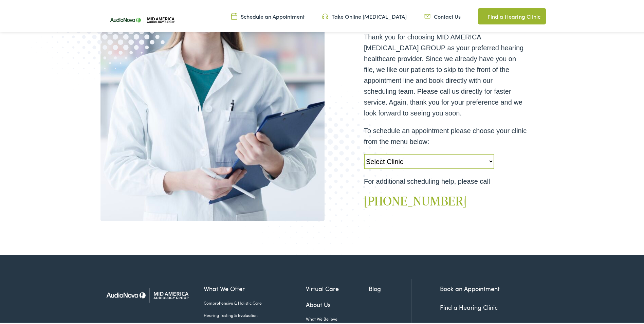 The image size is (644, 324). Describe the element at coordinates (254, 302) in the screenshot. I see `a: Comprehensive & Holistic Care` at that location.